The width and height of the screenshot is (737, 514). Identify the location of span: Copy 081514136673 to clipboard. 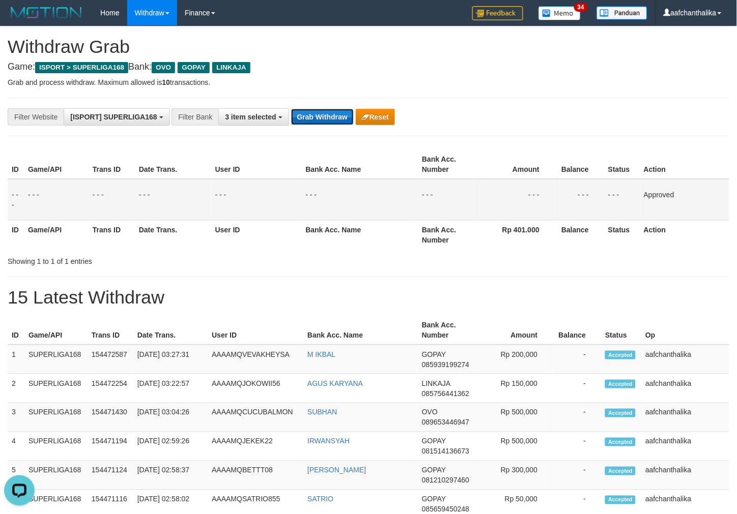
(445, 452).